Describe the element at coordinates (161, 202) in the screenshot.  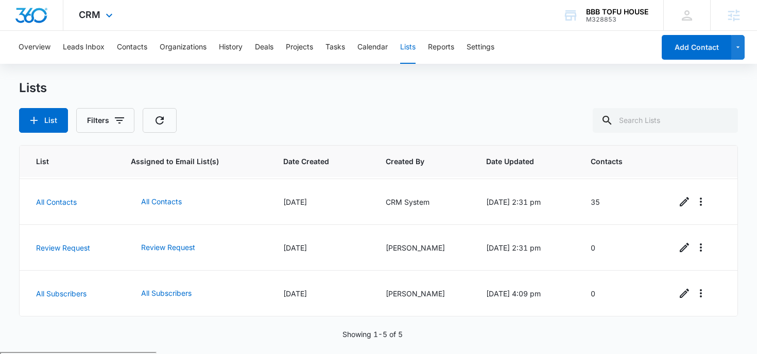
I see `button: All Contacts` at that location.